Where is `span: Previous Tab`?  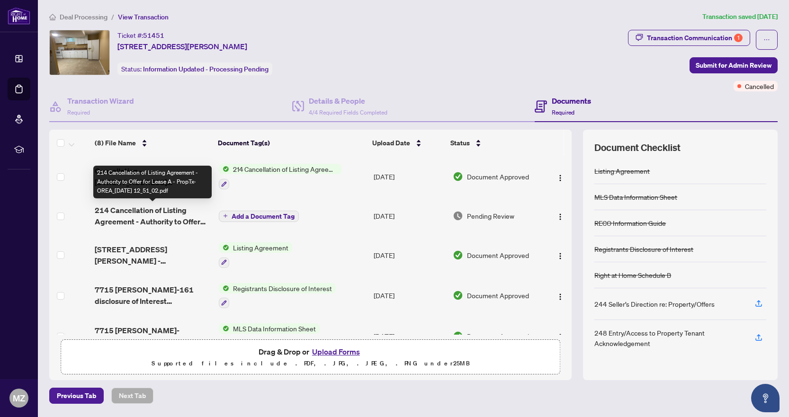
span: Previous Tab is located at coordinates (76, 396).